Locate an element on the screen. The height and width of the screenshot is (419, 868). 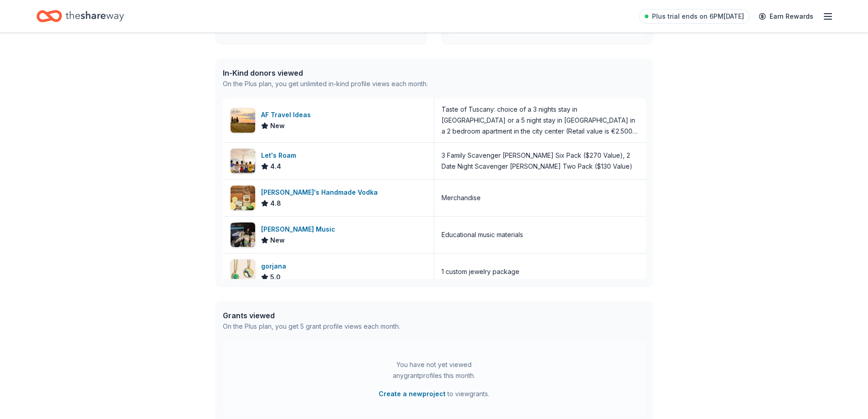
span: 4.8 is located at coordinates (276, 203).